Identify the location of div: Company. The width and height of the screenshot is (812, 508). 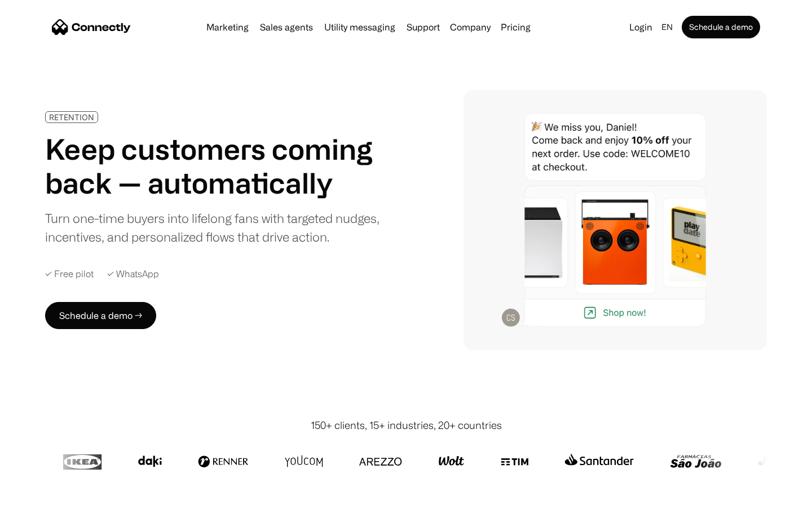
(470, 27).